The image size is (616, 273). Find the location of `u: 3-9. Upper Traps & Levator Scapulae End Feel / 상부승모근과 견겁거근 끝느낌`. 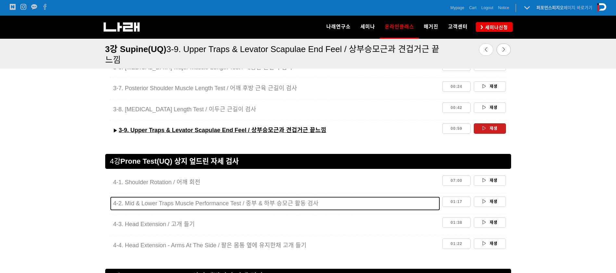

u: 3-9. Upper Traps & Levator Scapulae End Feel / 상부승모근과 견겁거근 끝느낌 is located at coordinates (223, 130).